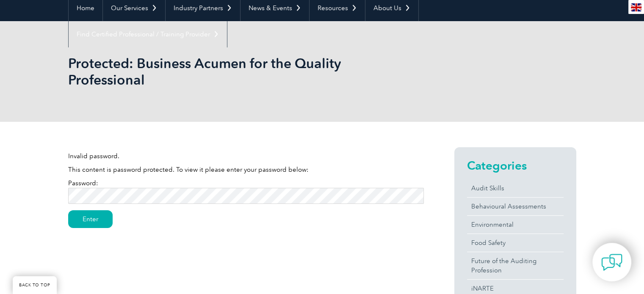 The width and height of the screenshot is (644, 294). Describe the element at coordinates (231, 72) in the screenshot. I see `h1: Protected: Business Acumen for the Quality Professional` at that location.